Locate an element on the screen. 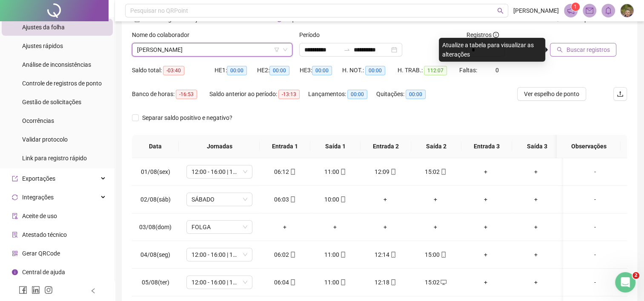 This screenshot has height=301, width=644. label: Período is located at coordinates (312, 35).